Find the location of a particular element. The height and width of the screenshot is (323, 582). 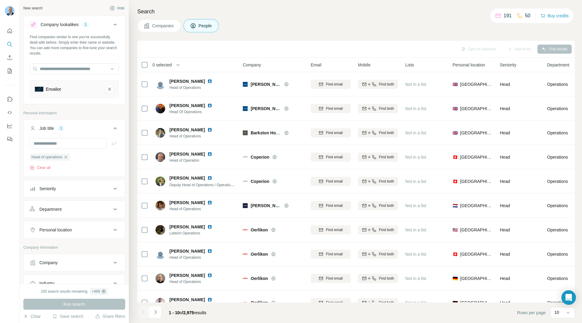

span: Head Of Operations is located at coordinates (194, 112).